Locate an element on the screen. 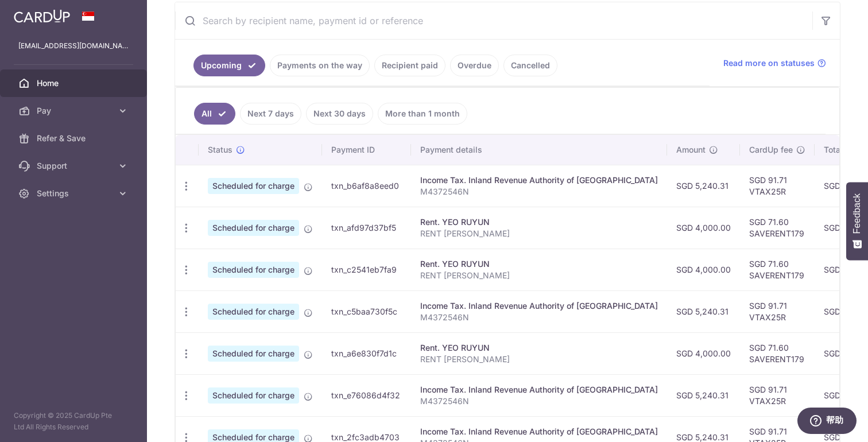  span: Refer & Save is located at coordinates (75, 138).